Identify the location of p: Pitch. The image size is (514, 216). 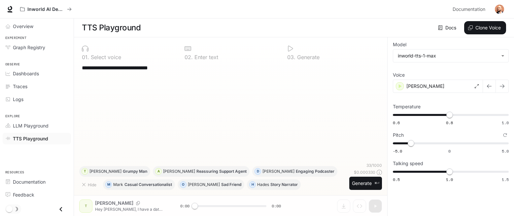
(398, 135).